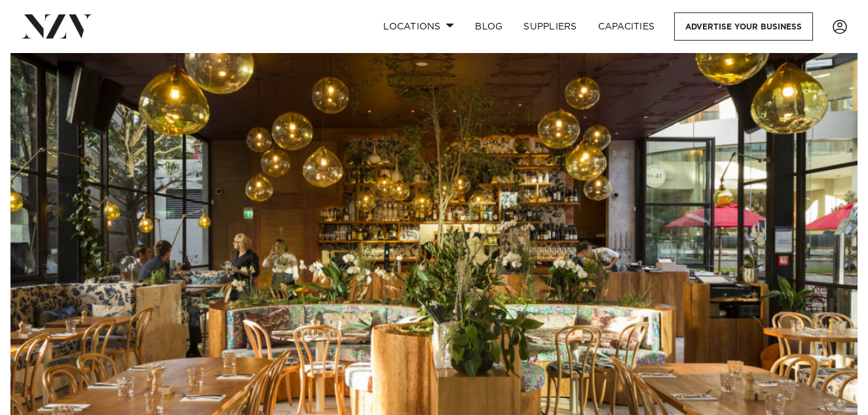 The width and height of the screenshot is (868, 415). Describe the element at coordinates (56, 26) in the screenshot. I see `img: nzv-logo.png` at that location.